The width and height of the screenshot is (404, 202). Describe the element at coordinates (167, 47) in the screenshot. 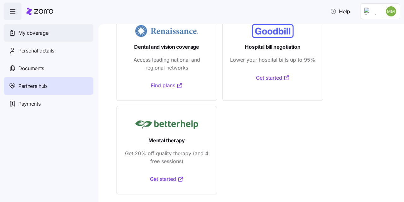

I see `span: Dental and vision coverage` at that location.